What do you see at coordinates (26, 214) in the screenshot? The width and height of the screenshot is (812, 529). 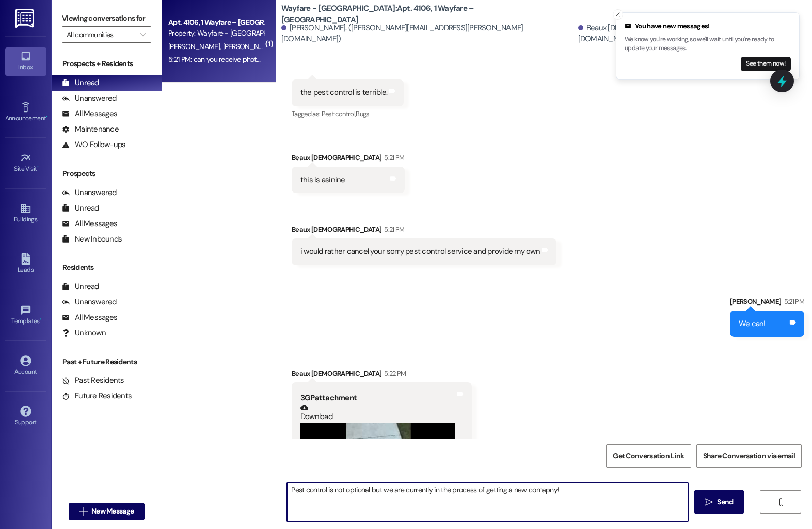 I see `a: Buildings` at bounding box center [26, 214].